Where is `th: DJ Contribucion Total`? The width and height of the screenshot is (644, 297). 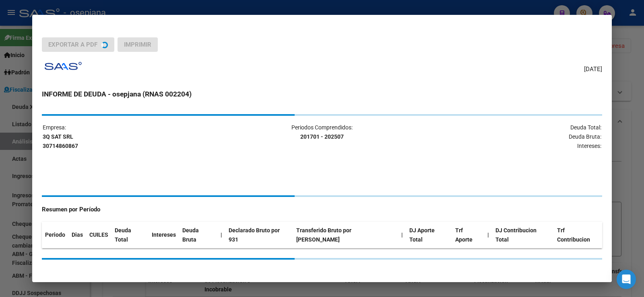 th: DJ Contribucion Total is located at coordinates (523, 235).